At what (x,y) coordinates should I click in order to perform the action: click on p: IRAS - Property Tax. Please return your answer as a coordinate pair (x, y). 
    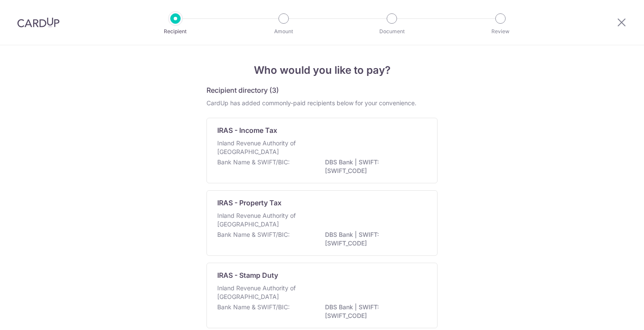
    Looking at the image, I should click on (249, 202).